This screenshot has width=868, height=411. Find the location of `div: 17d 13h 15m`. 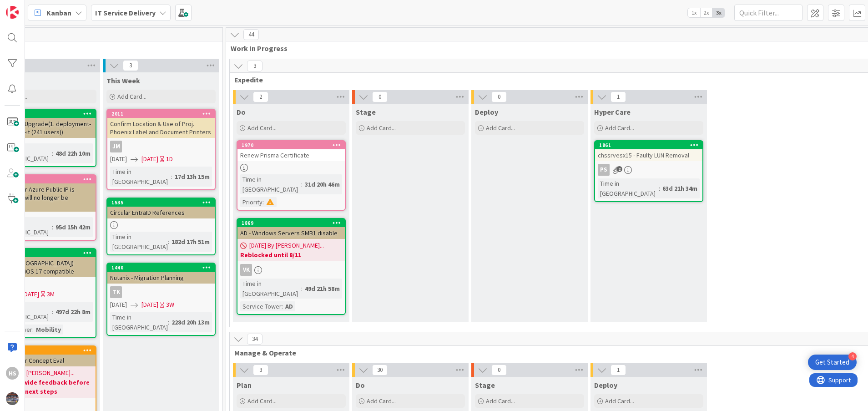

div: 17d 13h 15m is located at coordinates (192, 177).